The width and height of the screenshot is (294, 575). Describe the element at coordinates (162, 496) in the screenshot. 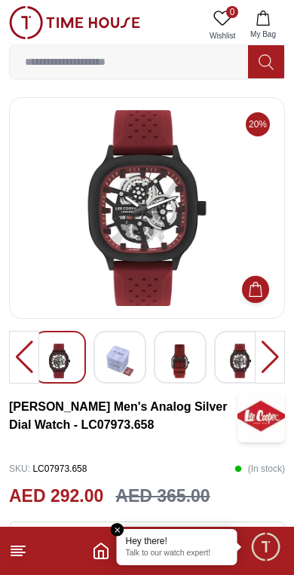

I see `h3: AED 365.00` at that location.